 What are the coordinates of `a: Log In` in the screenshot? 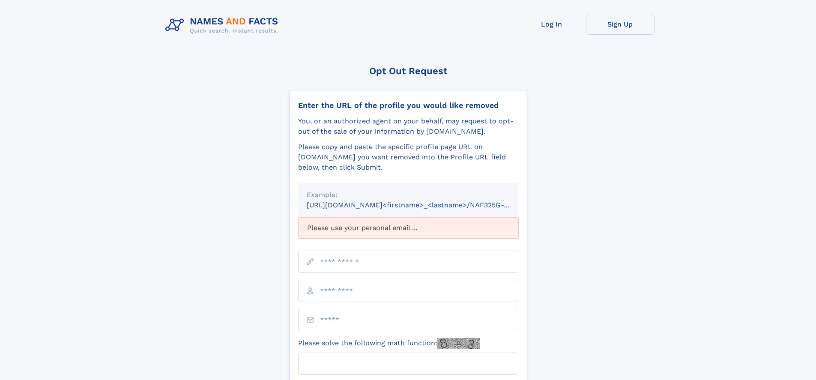 It's located at (552, 24).